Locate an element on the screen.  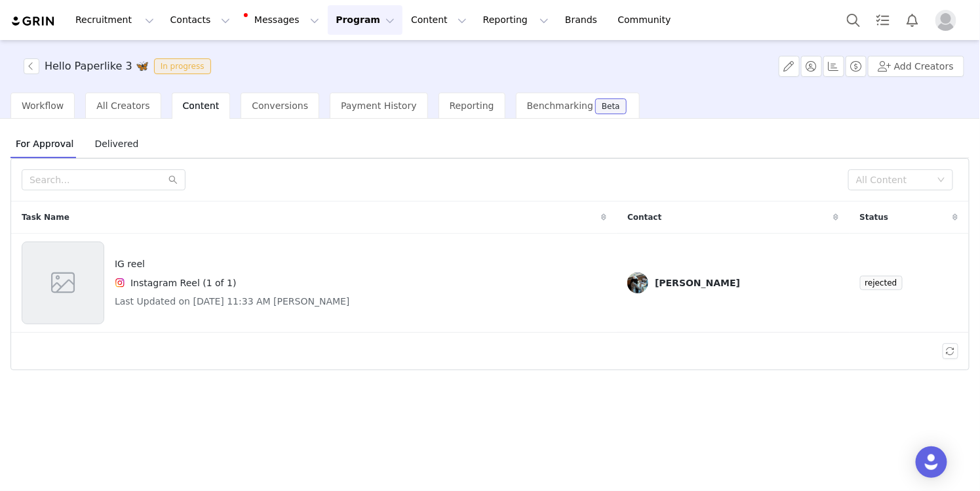
a: grin logo is located at coordinates (33, 21).